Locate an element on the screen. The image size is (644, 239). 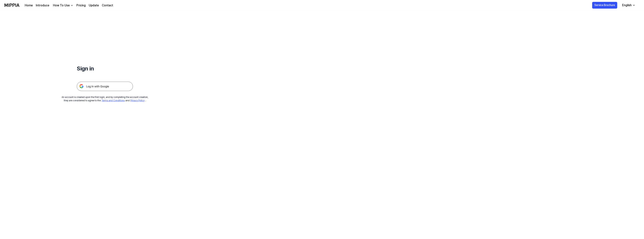
a: Privacy Policy is located at coordinates (137, 101).